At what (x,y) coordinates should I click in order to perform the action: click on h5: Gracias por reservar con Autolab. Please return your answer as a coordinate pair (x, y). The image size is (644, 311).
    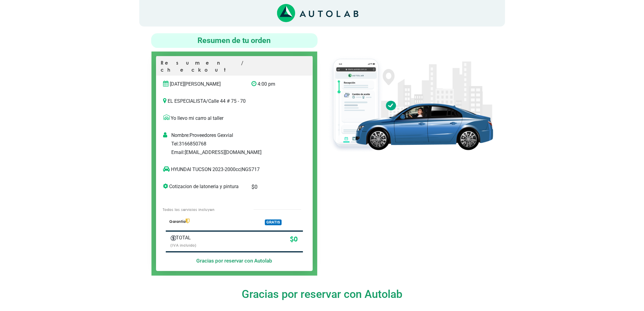
    Looking at the image, I should click on (234, 261).